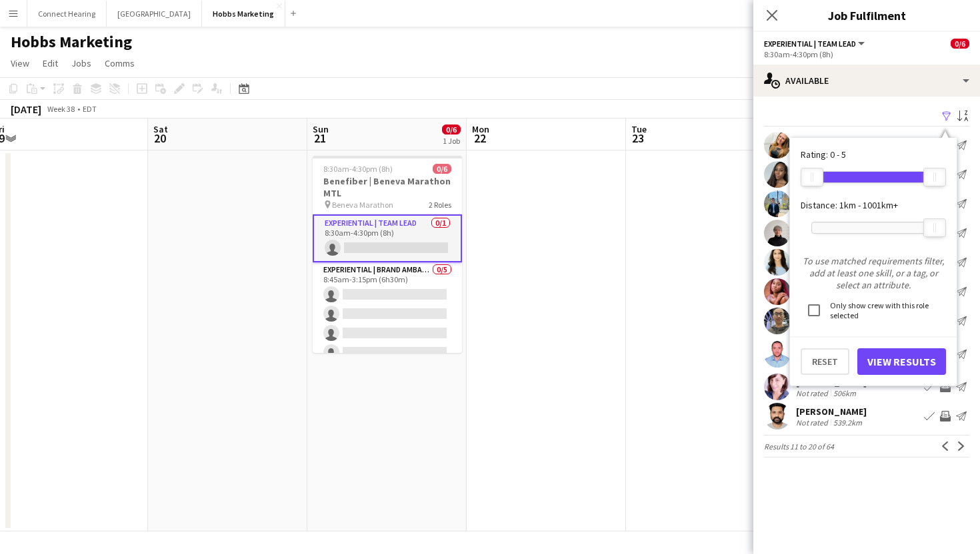 The image size is (980, 554). What do you see at coordinates (873, 273) in the screenshot?
I see `p: To use matched requirements filter, add at least one skill, or a tag, or select an attribute.` at bounding box center [873, 273].